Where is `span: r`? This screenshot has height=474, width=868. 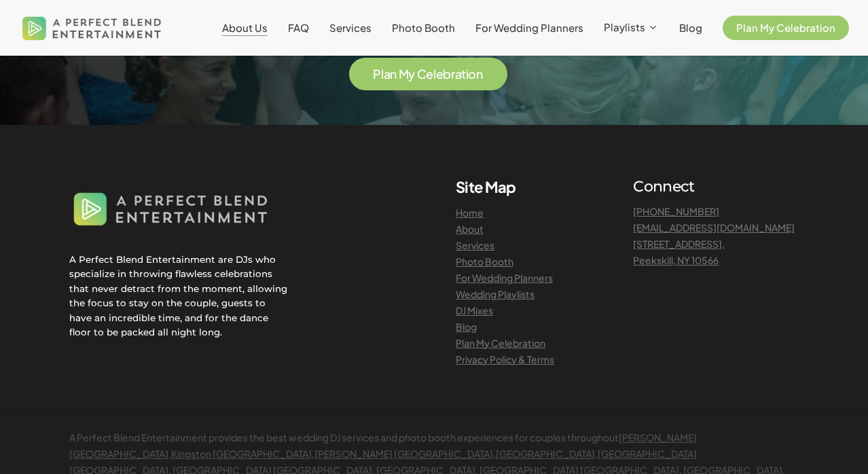
span: r is located at coordinates (453, 74).